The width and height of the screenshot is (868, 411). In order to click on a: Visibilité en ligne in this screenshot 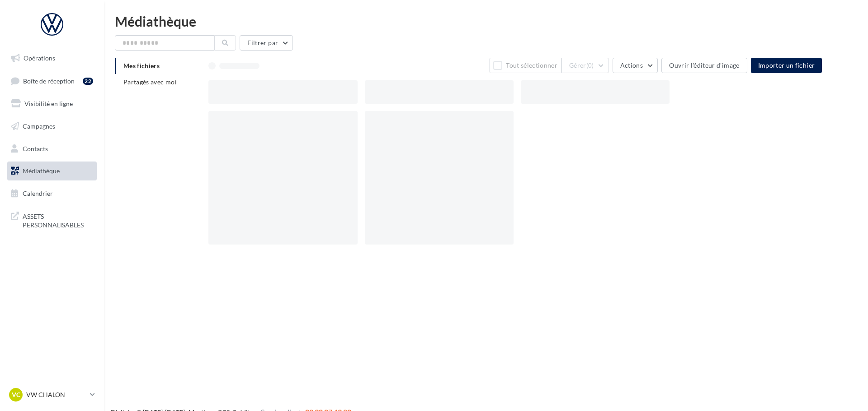, I will do `click(52, 103)`.